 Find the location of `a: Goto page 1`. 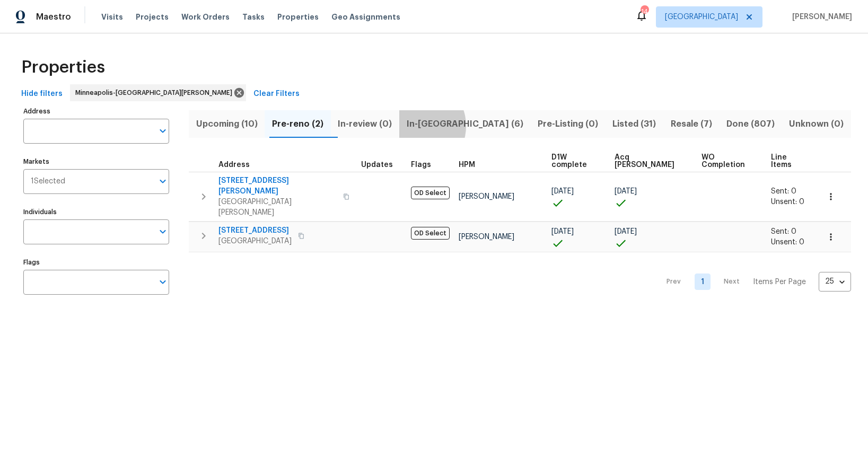

a: Goto page 1 is located at coordinates (703, 282).